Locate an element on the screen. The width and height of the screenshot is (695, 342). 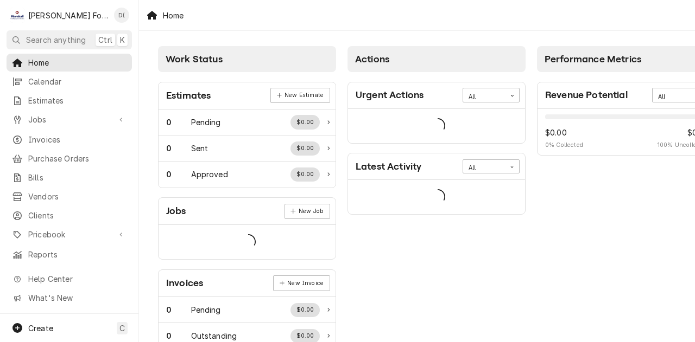
a: New Invoice is located at coordinates (301, 283).